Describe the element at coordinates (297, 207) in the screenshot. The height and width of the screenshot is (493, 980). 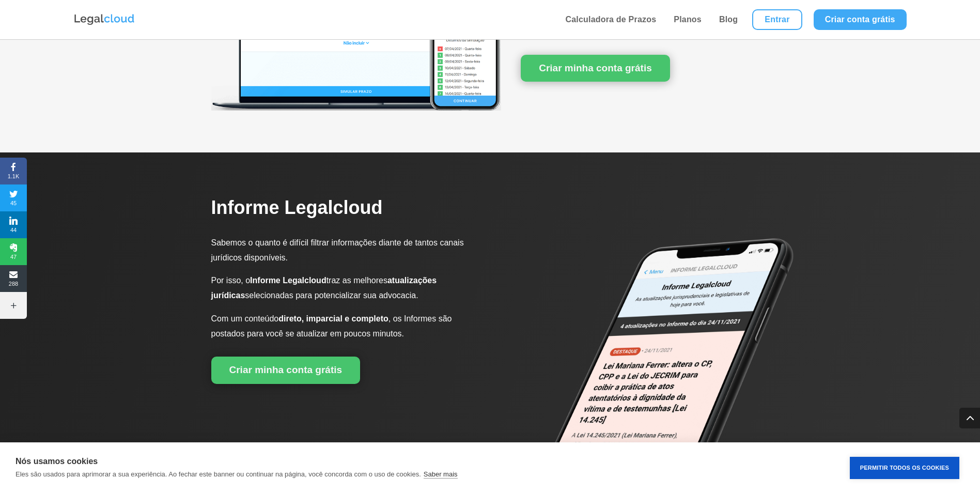
I see `span: Informe Legalcloud` at that location.